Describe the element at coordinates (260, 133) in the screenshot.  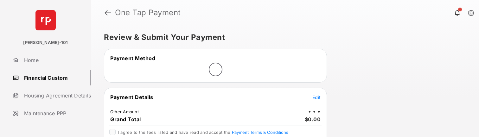
I see `button: I agree to the fees listed and have read and accept the` at that location.